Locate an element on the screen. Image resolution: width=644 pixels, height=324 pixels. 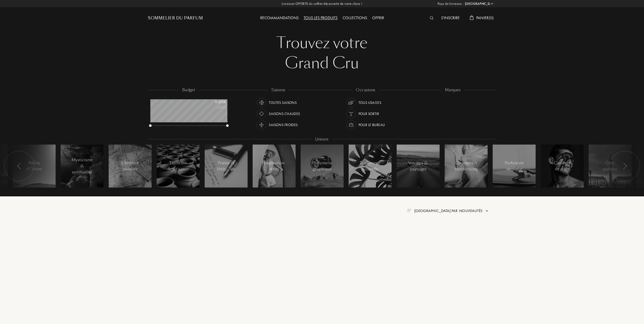
div: marques is located at coordinates (453, 90).